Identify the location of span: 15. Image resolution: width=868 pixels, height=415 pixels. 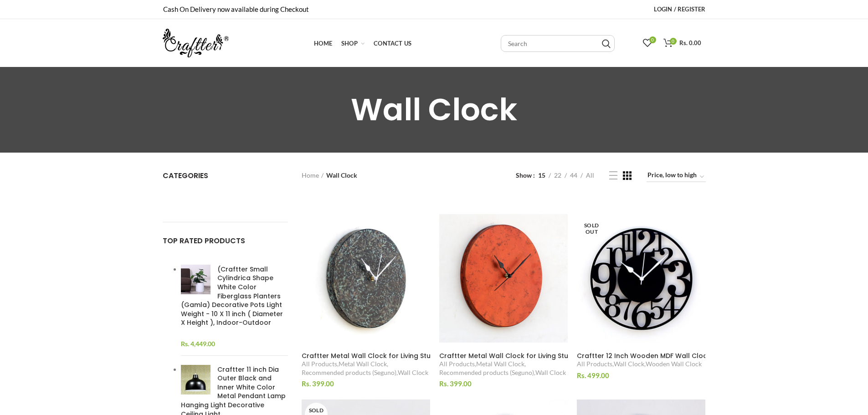
(542, 175).